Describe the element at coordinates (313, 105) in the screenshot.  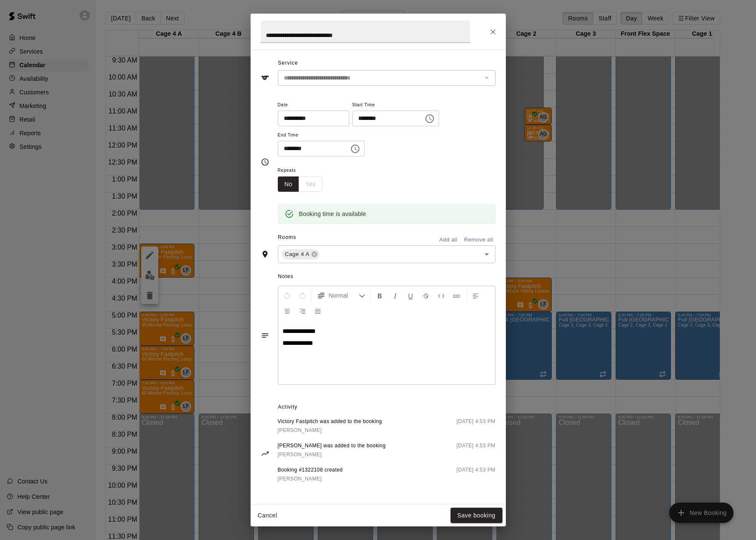
I see `span: Date` at that location.